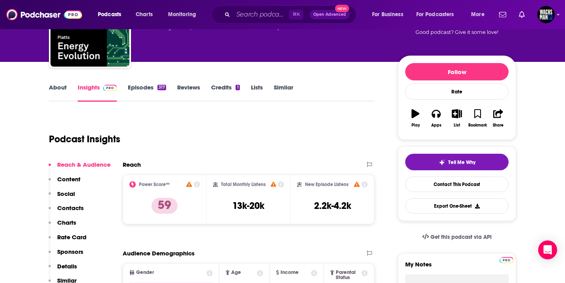 This screenshot has height=283, width=565. I want to click on span: Tell Me Why, so click(461, 162).